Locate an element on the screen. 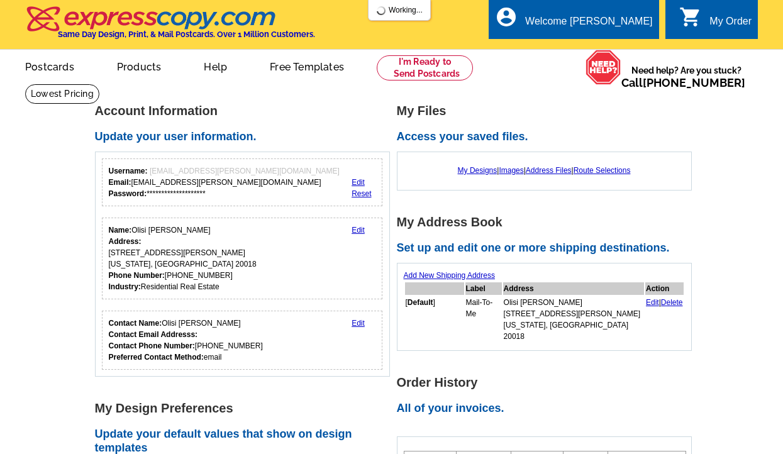  a: Images is located at coordinates (511, 170).